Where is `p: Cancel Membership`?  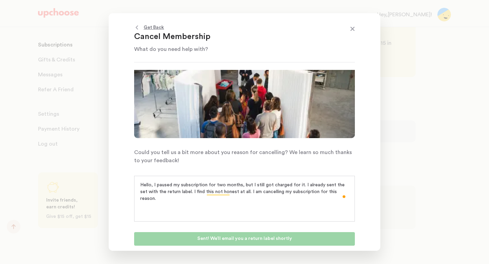 p: Cancel Membership is located at coordinates (236, 37).